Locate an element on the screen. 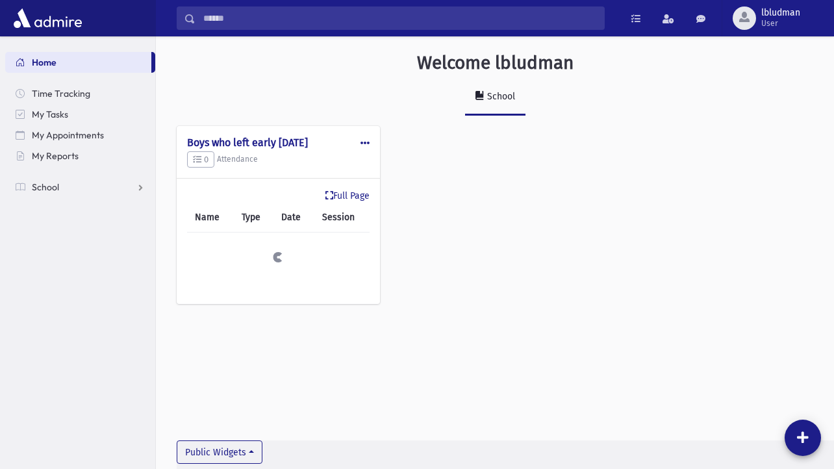  span: 0 is located at coordinates (201, 159).